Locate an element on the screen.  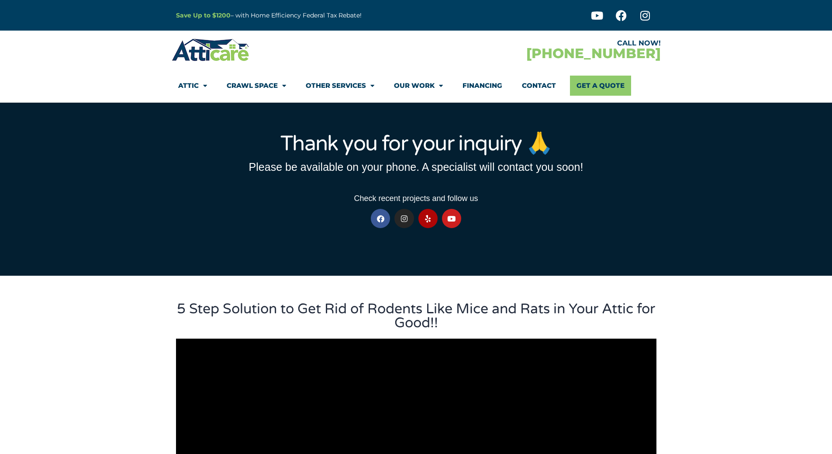
div: CALL NOW! is located at coordinates (538, 43).